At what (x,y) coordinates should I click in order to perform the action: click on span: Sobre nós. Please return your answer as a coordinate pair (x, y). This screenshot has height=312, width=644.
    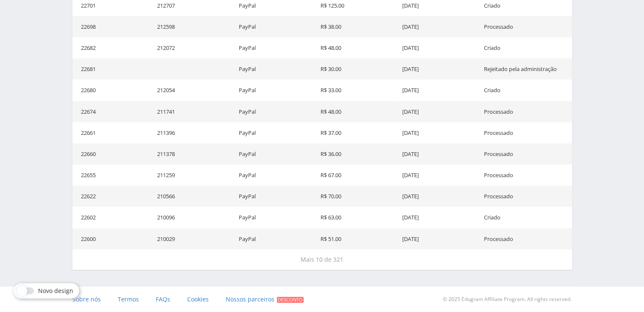
    Looking at the image, I should click on (87, 299).